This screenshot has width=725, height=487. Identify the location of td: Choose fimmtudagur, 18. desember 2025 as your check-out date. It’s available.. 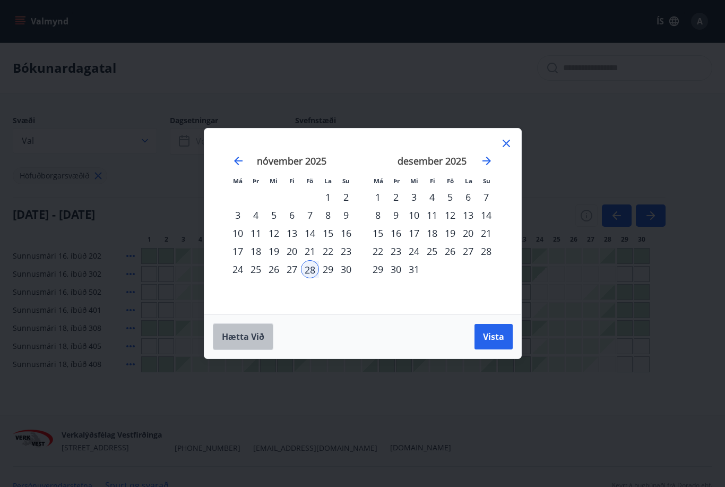
(432, 233).